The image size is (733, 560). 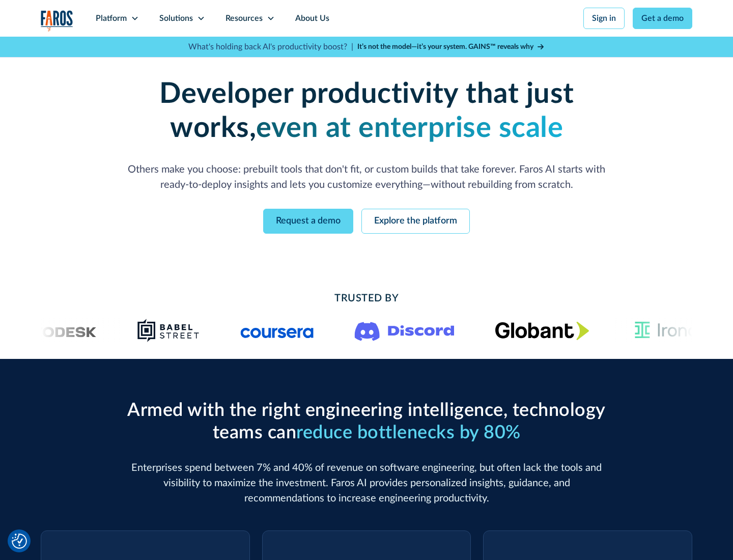 I want to click on p: Enterprises spend between 7% and 40% of revenue on software engineering, but often lack the tools..., so click(x=367, y=482).